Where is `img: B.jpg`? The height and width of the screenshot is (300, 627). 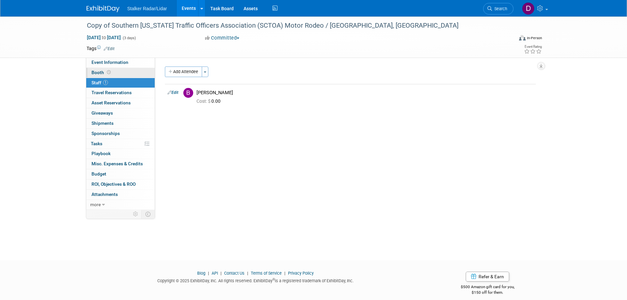
img: B.jpg is located at coordinates (188, 93).